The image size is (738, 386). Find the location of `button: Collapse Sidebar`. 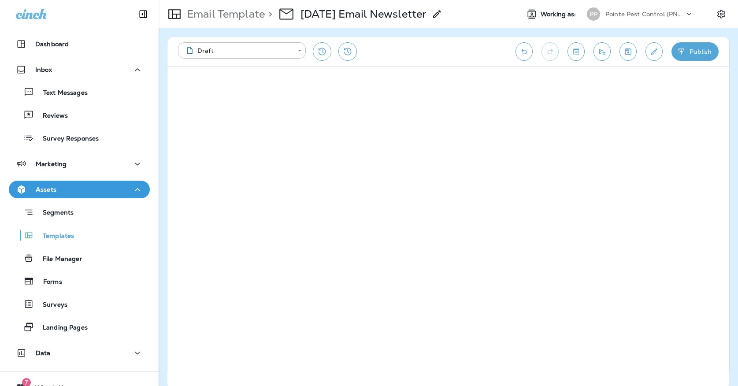

button: Collapse Sidebar is located at coordinates (143, 14).